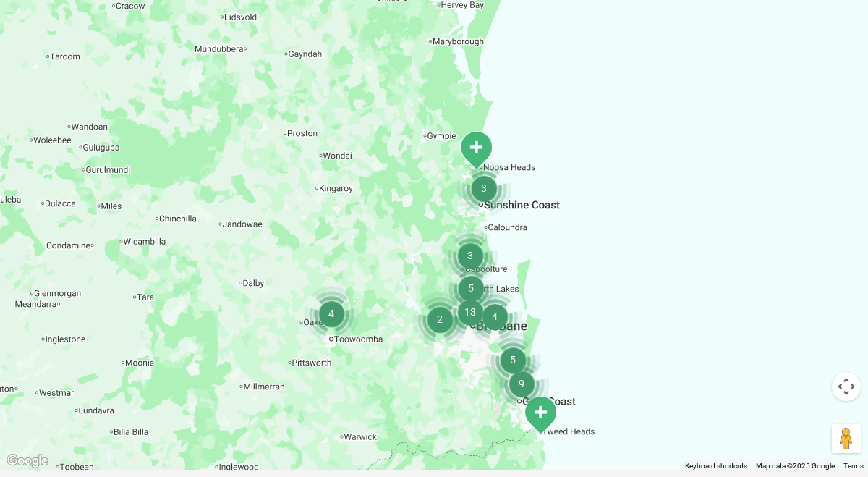  Describe the element at coordinates (847, 387) in the screenshot. I see `button: Map camera controls` at that location.